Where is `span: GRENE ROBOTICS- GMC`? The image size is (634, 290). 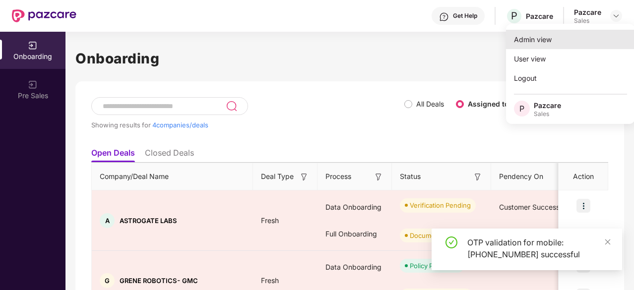
span: GRENE ROBOTICS- GMC is located at coordinates (159, 281).